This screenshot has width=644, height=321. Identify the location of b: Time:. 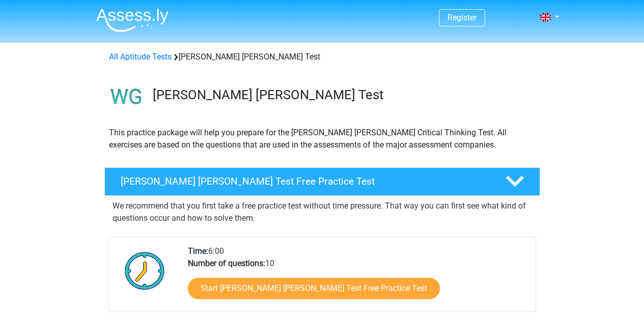
(198, 251).